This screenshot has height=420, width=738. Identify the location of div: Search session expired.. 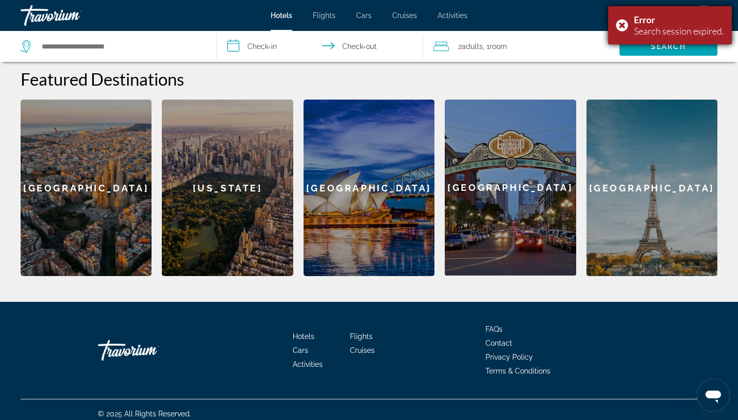
(679, 31).